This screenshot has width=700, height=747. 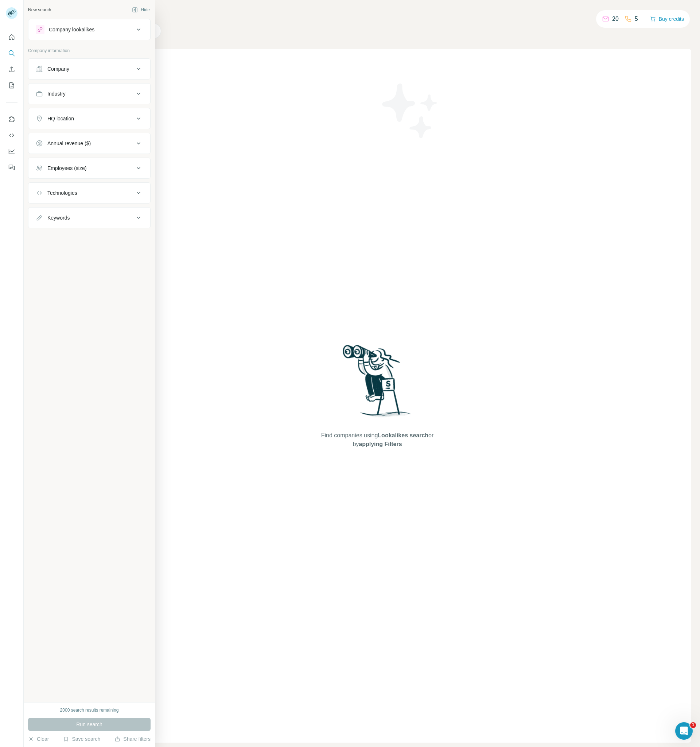 I want to click on div: Keywords, so click(x=58, y=217).